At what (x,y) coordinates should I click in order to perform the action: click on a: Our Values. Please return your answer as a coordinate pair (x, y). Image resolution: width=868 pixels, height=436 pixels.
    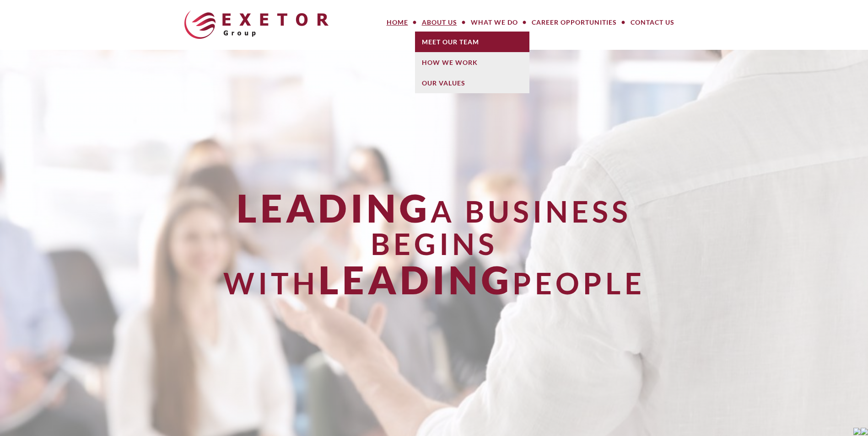
    Looking at the image, I should click on (472, 83).